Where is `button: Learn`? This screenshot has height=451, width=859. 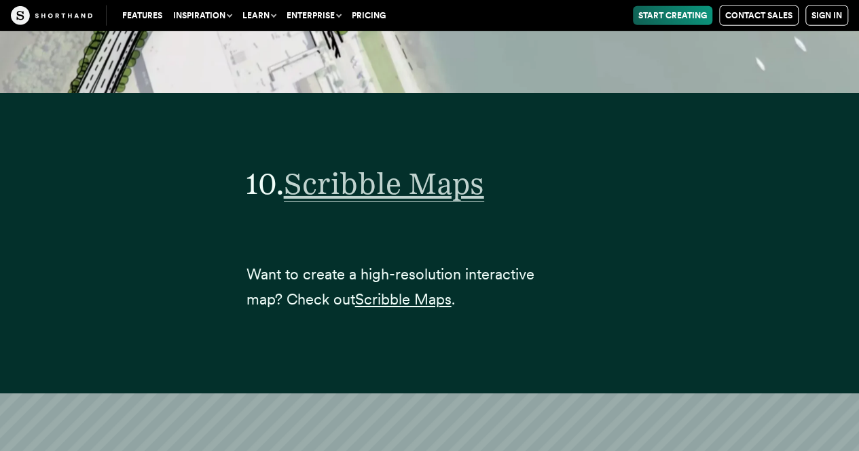 button: Learn is located at coordinates (259, 16).